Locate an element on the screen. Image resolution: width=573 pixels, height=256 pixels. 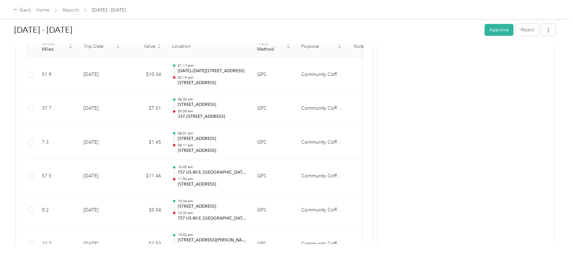
a: Home is located at coordinates (43, 10).